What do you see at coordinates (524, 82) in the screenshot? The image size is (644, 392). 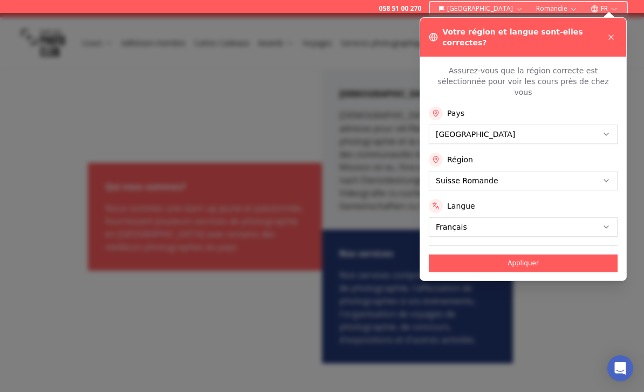 I see `p: Assurez-vous que la région correcte est sélectionnée pour voir les cours près de chez vous` at bounding box center [524, 82].